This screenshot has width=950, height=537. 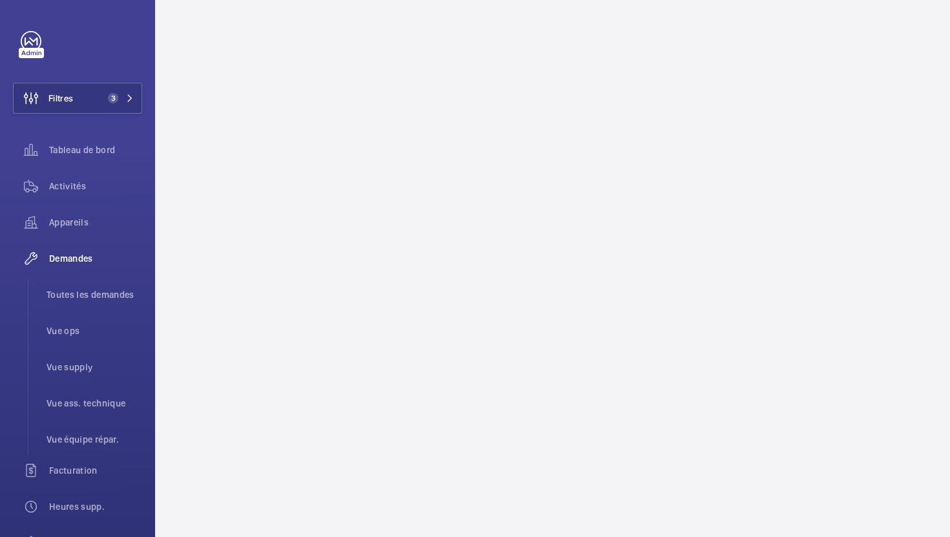 What do you see at coordinates (96, 471) in the screenshot?
I see `span: Facturation` at bounding box center [96, 471].